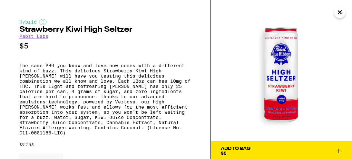 This screenshot has width=352, height=159. I want to click on span: $5, so click(224, 153).